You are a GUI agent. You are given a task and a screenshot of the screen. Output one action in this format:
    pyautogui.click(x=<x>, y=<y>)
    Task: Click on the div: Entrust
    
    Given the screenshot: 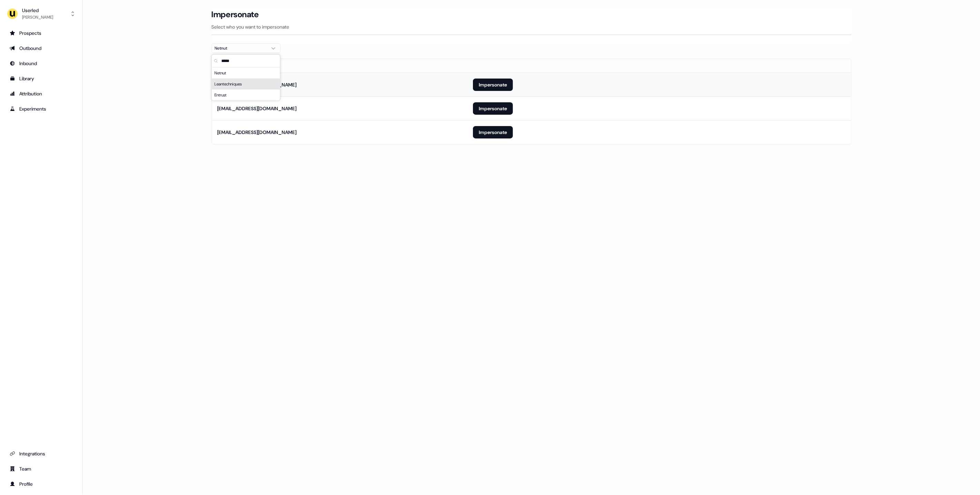 What is the action you would take?
    pyautogui.click(x=246, y=95)
    